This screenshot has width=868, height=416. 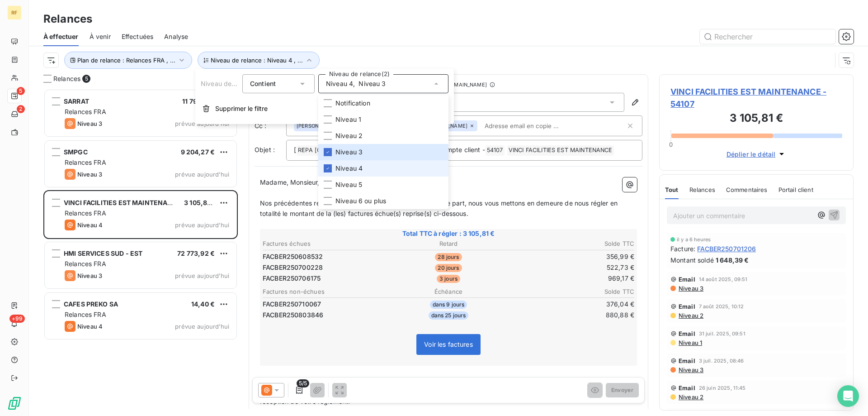 I want to click on input: Adresse email en copie ..., so click(x=533, y=126).